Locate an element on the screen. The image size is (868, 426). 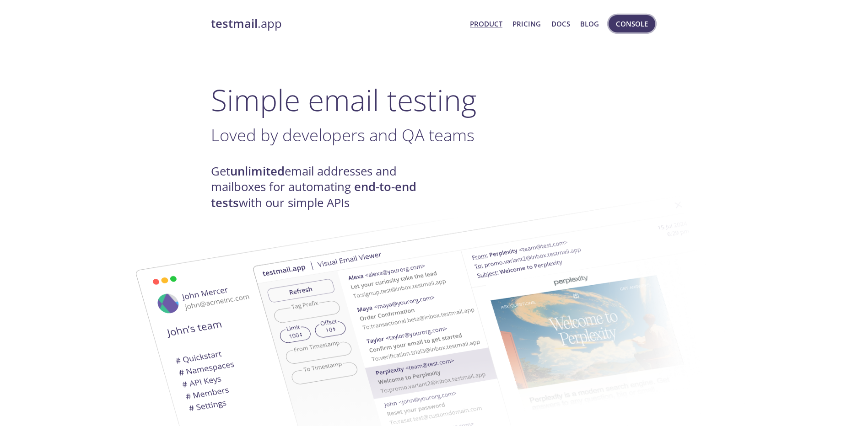
a: Blog is located at coordinates (589, 24).